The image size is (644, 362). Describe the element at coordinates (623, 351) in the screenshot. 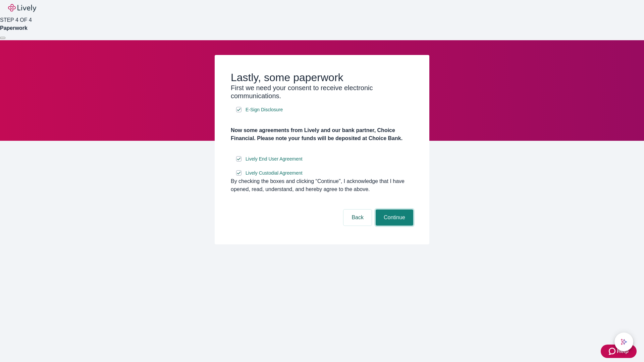

I see `span: Help` at that location.